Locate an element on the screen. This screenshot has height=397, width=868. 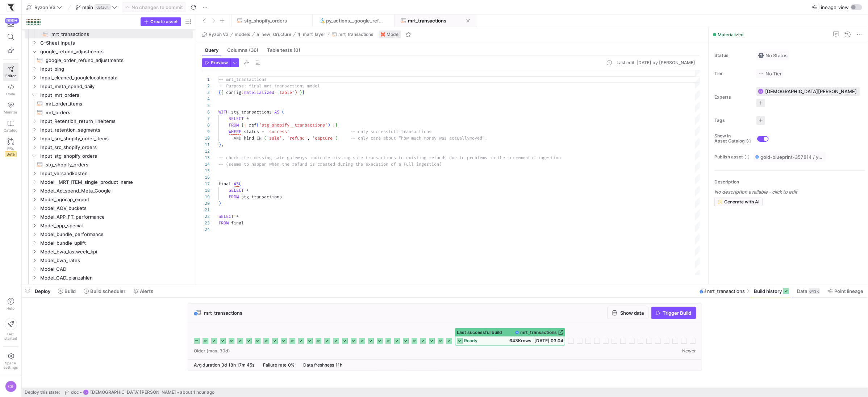
span: Input_cleaned_googlelocationdata is located at coordinates (116, 78).